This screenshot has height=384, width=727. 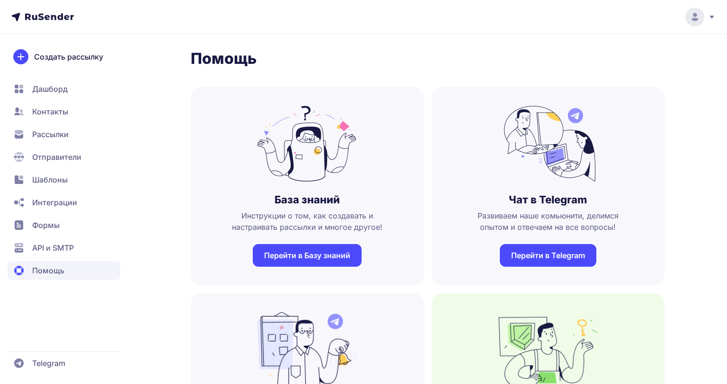 What do you see at coordinates (49, 363) in the screenshot?
I see `span: Telegram` at bounding box center [49, 363].